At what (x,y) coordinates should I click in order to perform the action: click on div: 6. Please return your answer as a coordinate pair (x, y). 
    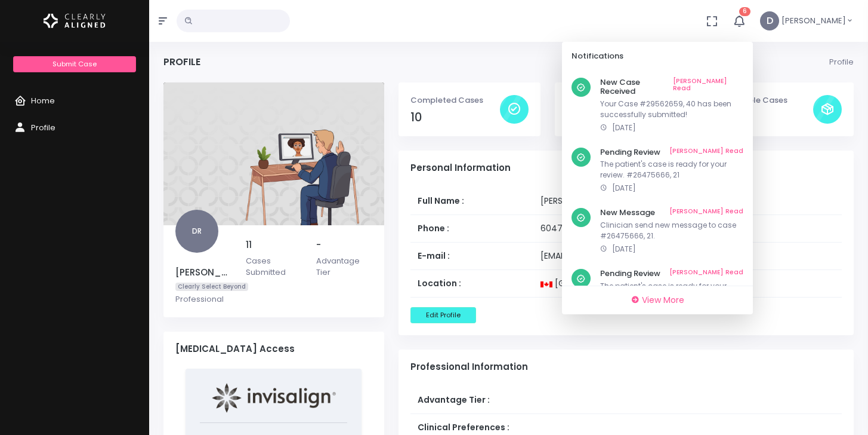
    Looking at the image, I should click on (658, 178).